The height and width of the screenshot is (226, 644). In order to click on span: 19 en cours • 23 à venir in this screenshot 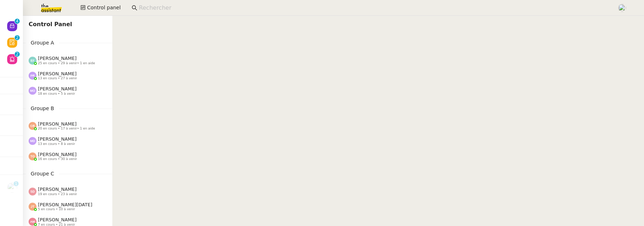, I will do `click(57, 194)`.